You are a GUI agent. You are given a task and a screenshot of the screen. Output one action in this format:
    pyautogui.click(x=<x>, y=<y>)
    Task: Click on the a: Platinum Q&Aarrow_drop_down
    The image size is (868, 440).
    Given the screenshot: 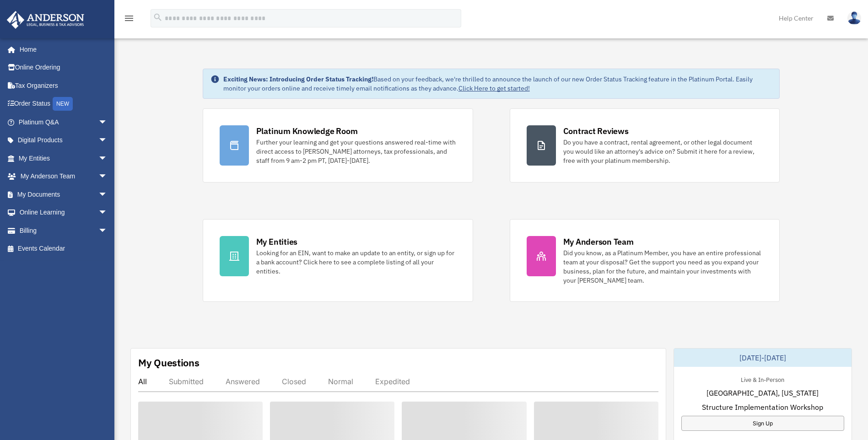 What is the action you would take?
    pyautogui.click(x=63, y=122)
    